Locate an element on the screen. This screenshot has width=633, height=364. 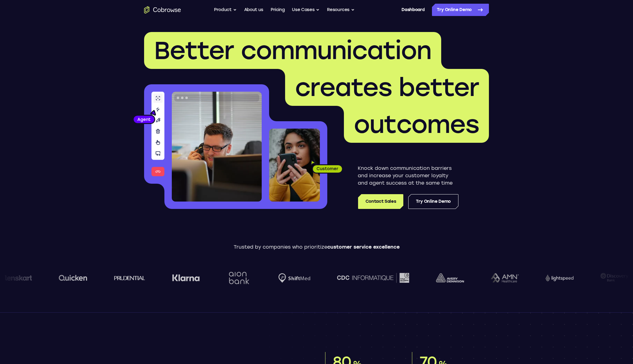
a: Pricing is located at coordinates (278, 10).